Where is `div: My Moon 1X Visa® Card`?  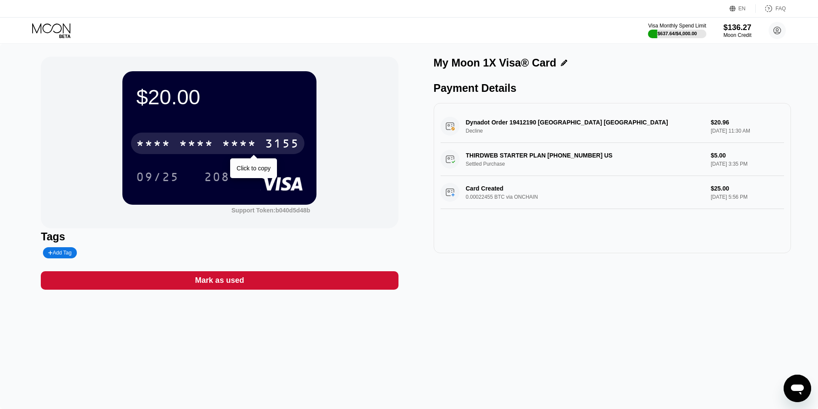
div: My Moon 1X Visa® Card is located at coordinates (495, 63).